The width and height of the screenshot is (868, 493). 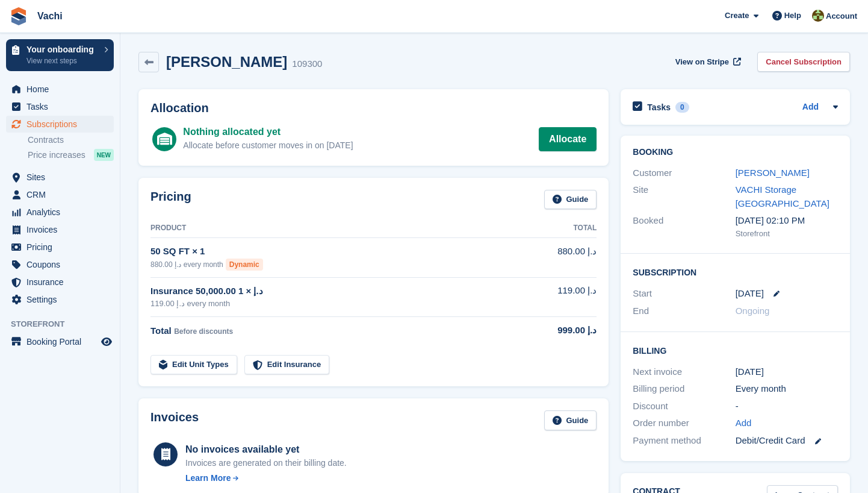 What do you see at coordinates (735, 152) in the screenshot?
I see `h2: Booking` at bounding box center [735, 152].